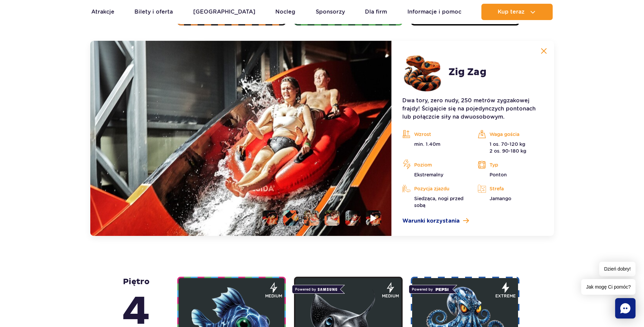 The image size is (644, 327). Describe the element at coordinates (511, 147) in the screenshot. I see `p: 1 os. 70-120 kg 2 os. 90-180 kg` at that location.